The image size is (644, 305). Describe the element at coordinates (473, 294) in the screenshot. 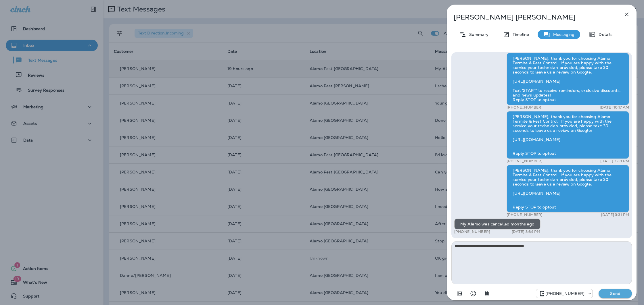

I see `button: Select an emoji` at that location.